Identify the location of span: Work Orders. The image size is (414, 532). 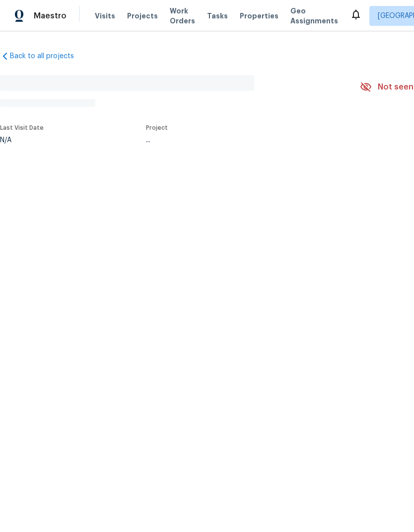
(182, 16).